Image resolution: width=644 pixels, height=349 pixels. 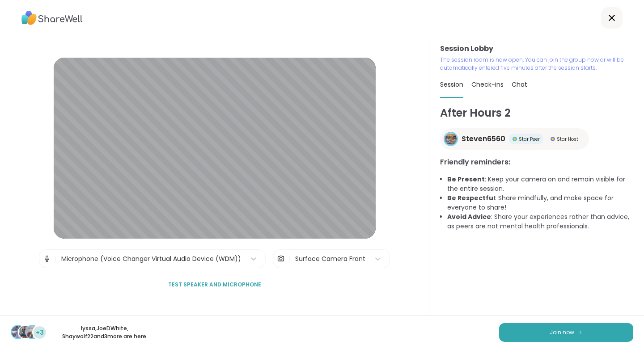 What do you see at coordinates (214, 285) in the screenshot?
I see `span: Test speaker and microphone` at bounding box center [214, 285].